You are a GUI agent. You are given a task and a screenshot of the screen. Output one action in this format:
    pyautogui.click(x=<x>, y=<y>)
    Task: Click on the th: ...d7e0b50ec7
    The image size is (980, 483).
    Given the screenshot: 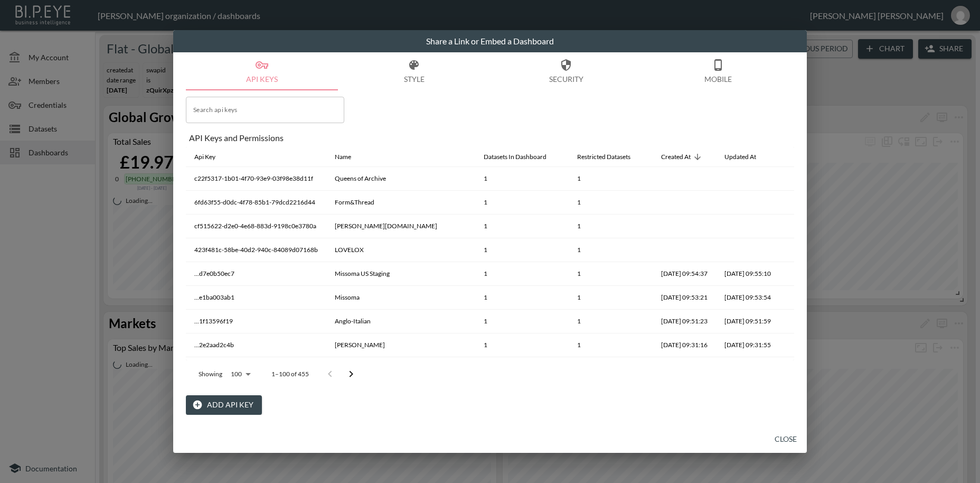 What is the action you would take?
    pyautogui.click(x=257, y=274)
    